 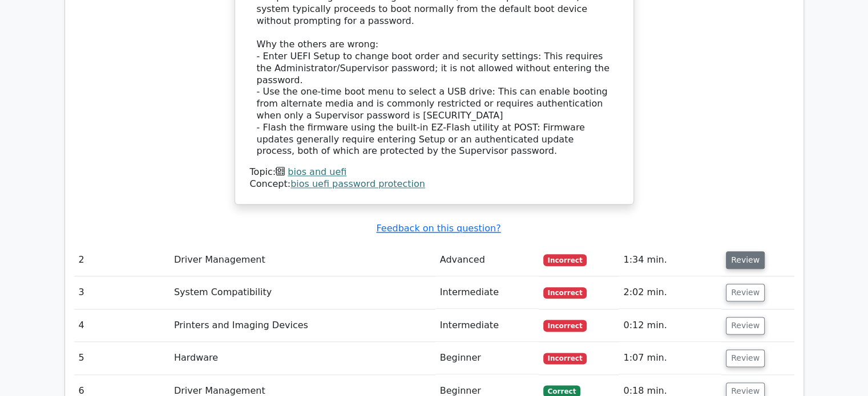 I want to click on a: bios uefi password protection, so click(x=358, y=183).